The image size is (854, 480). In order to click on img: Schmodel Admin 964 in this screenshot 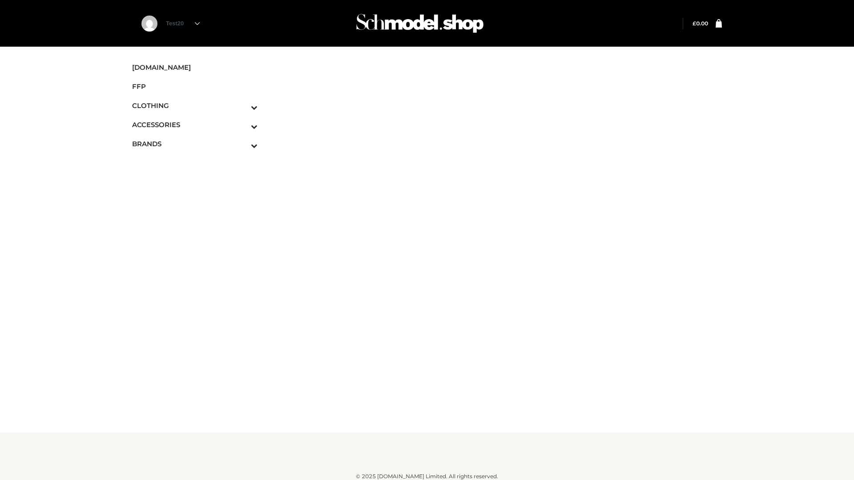, I will do `click(420, 23)`.